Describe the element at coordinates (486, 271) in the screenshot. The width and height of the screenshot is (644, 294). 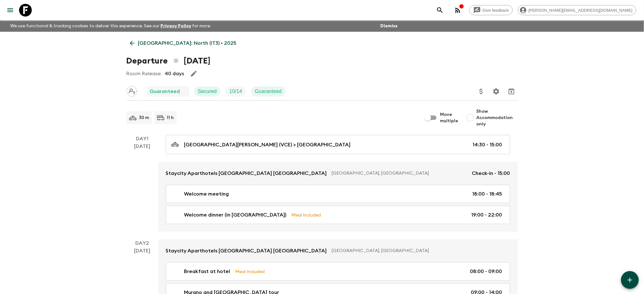
I see `p: 08:00 - 09:00` at that location.